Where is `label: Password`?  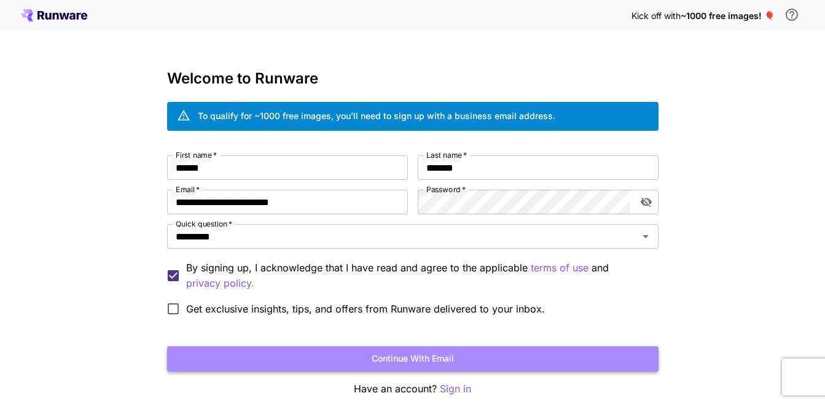
label: Password is located at coordinates (446, 189).